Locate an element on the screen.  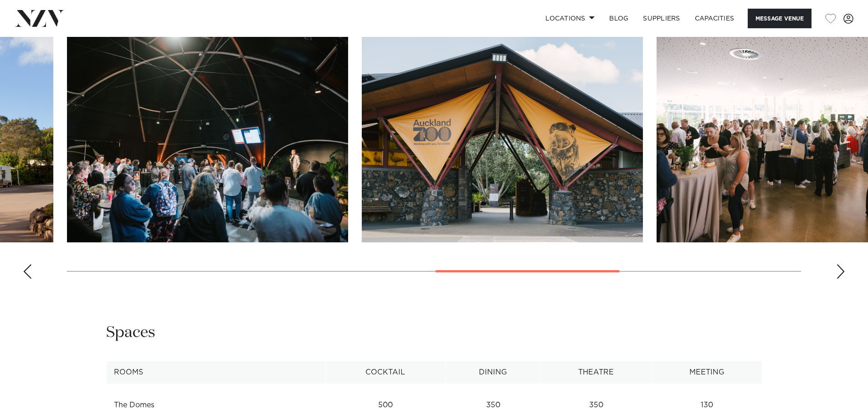
a: Capacities is located at coordinates (715, 18).